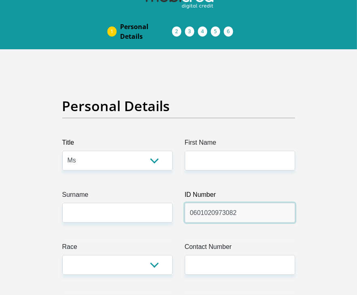 The height and width of the screenshot is (295, 357). Describe the element at coordinates (240, 265) in the screenshot. I see `input: Contact Number` at that location.